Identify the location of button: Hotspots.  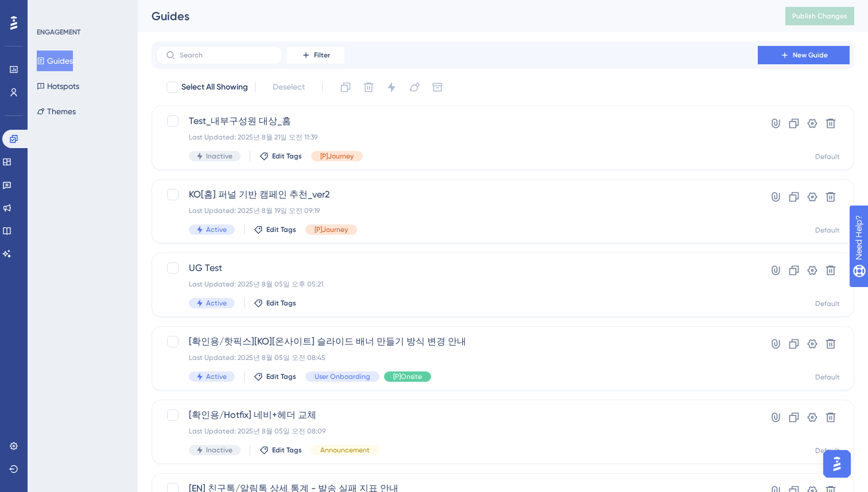
(58, 86).